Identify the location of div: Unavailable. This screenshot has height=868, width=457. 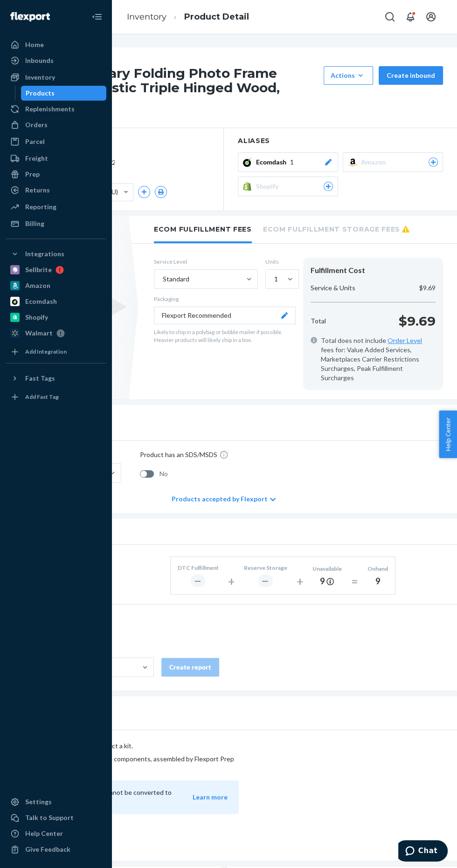
(327, 568).